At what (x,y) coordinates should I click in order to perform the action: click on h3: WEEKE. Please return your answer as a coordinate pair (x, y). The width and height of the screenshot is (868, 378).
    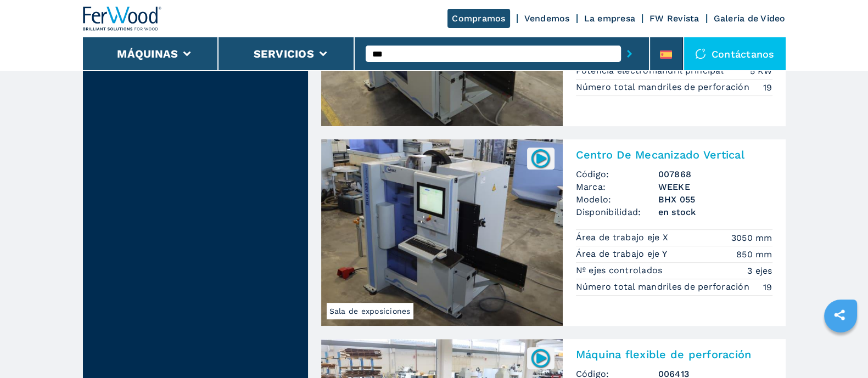
    Looking at the image, I should click on (715, 187).